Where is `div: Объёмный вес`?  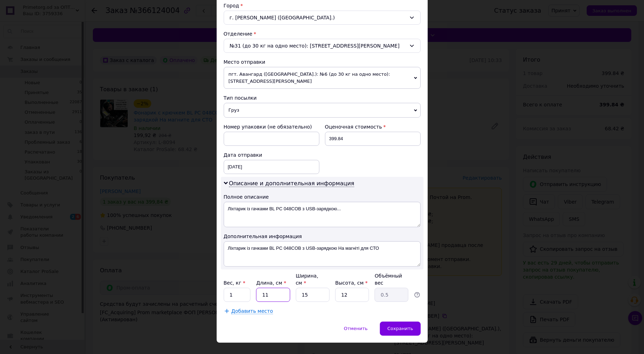
div: Объёмный вес is located at coordinates (391, 279).